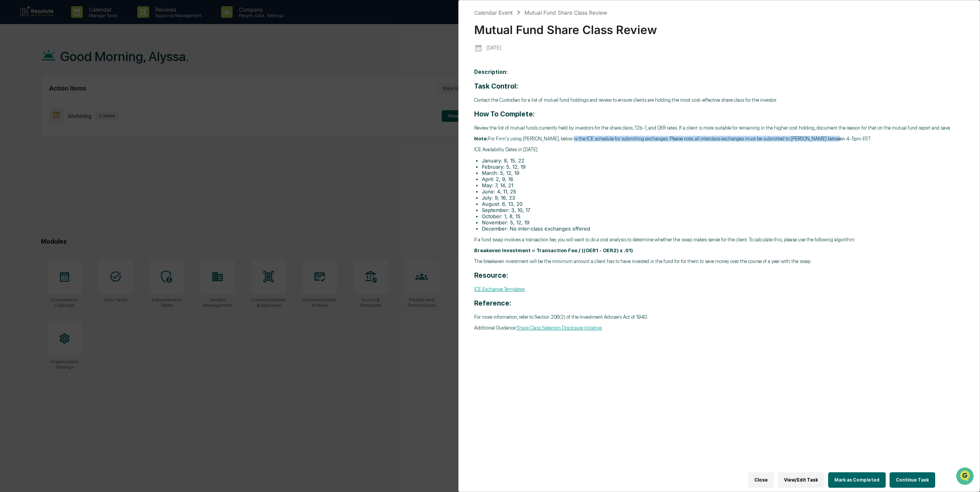 The width and height of the screenshot is (980, 492). What do you see at coordinates (28, 117) in the screenshot?
I see `a: 🔎Data Lookup` at bounding box center [28, 117].